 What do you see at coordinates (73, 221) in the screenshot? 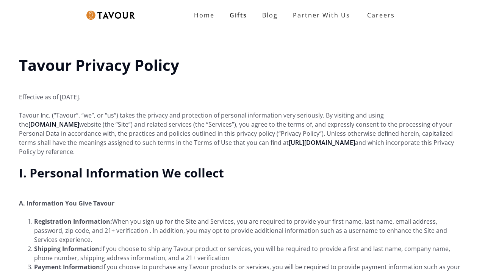
I see `strong: Registration Information:` at bounding box center [73, 221].